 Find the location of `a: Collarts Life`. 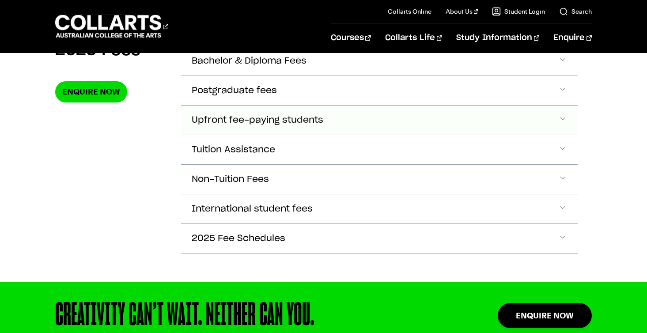

a: Collarts Life is located at coordinates (413, 38).